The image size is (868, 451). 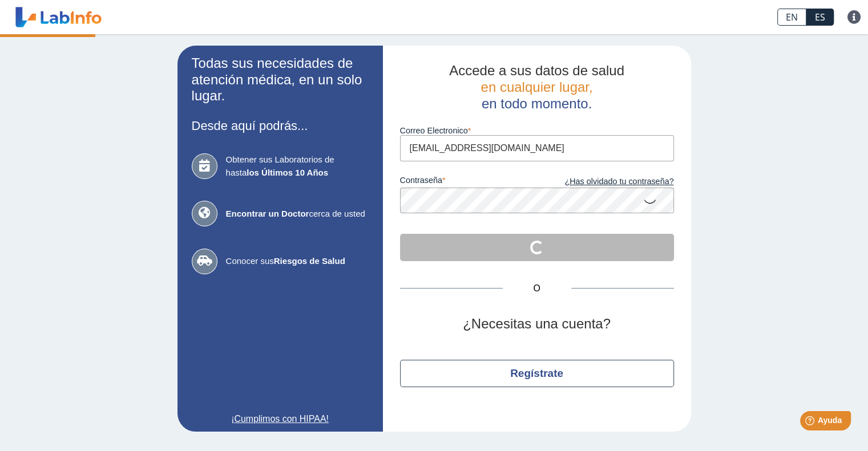 What do you see at coordinates (297, 166) in the screenshot?
I see `span: Obtener sus Laboratorios de hasta` at bounding box center [297, 166].